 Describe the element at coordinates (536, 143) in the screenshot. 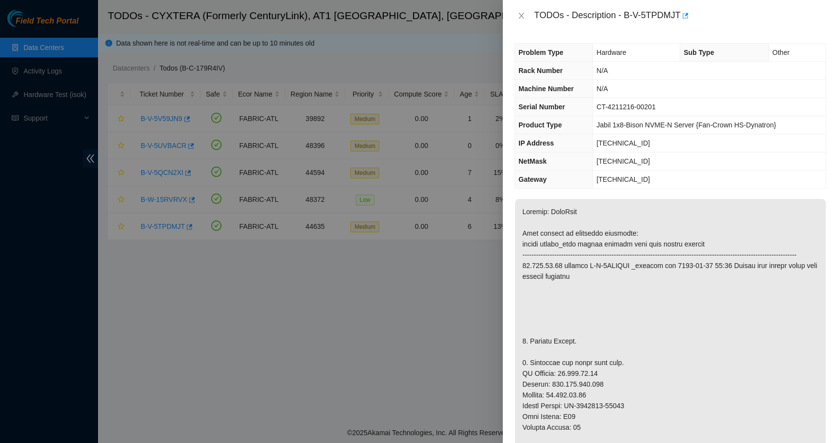

I see `span: IP Address` at that location.